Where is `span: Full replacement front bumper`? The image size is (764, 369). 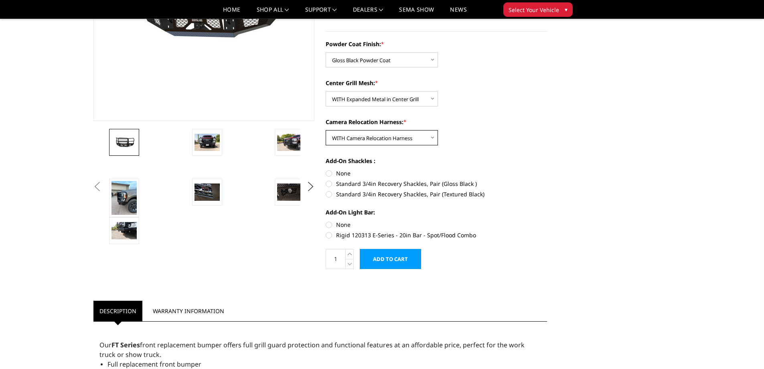 span: Full replacement front bumper is located at coordinates (154, 364).